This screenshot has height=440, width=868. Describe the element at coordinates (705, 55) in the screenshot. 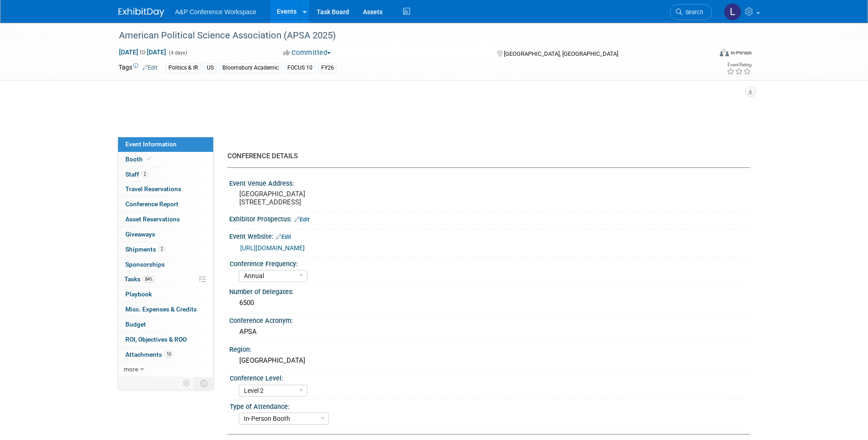

I see `div: Event Format` at that location.